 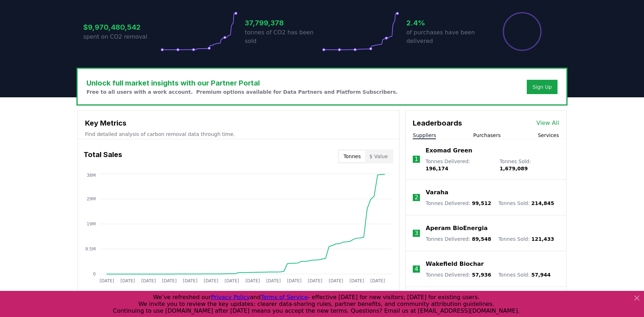 I want to click on p: Free to all users with a work account. Premium options available for Data Partners and Platform S..., so click(x=242, y=92).